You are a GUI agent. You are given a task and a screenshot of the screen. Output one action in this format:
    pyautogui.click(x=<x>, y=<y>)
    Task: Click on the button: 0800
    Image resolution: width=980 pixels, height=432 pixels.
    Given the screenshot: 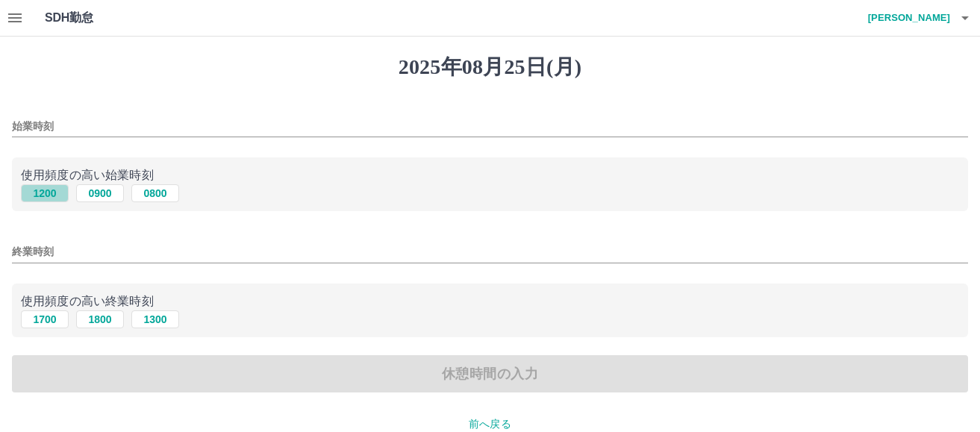 What is the action you would take?
    pyautogui.click(x=155, y=193)
    